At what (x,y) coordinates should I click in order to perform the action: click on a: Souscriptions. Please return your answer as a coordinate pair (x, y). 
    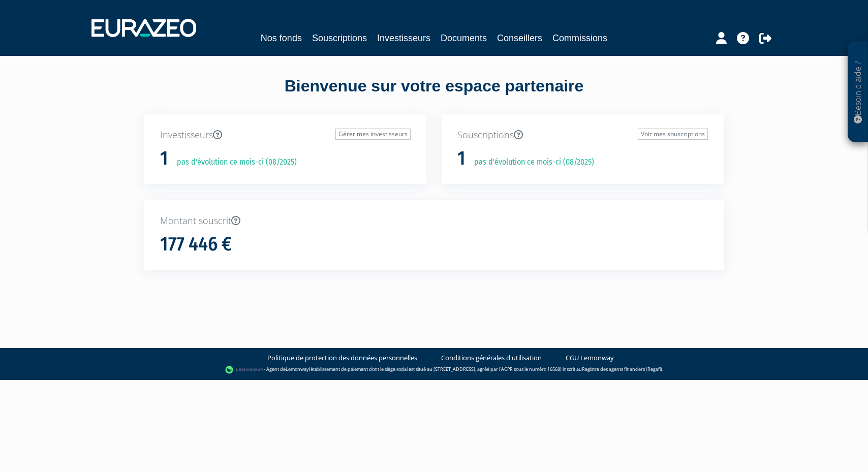
    Looking at the image, I should click on (340, 38).